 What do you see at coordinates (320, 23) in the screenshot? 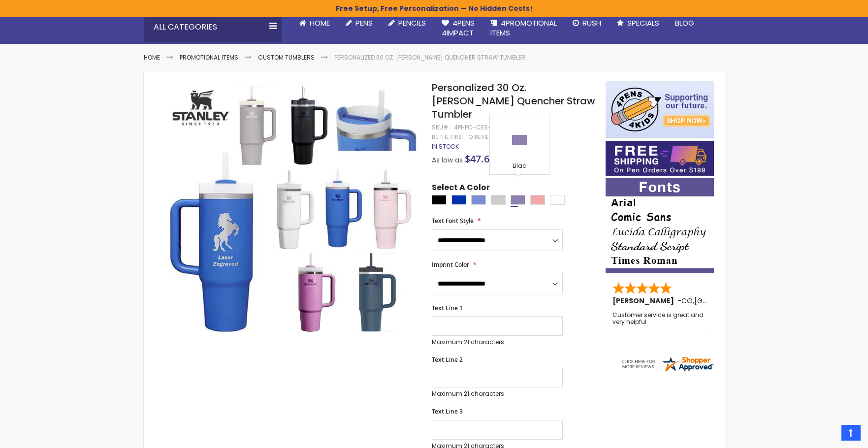
I see `span: Home` at bounding box center [320, 23].